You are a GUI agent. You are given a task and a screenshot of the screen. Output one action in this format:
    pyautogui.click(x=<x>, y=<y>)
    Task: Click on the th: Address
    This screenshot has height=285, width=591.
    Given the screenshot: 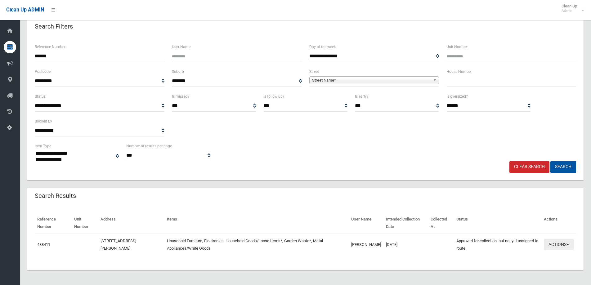 What is the action you would take?
    pyautogui.click(x=131, y=223)
    